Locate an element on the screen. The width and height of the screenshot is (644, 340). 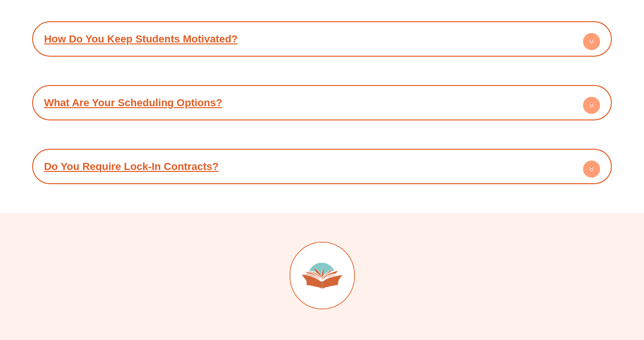
a: Do You Require Lock-In Contracts? is located at coordinates (131, 166).